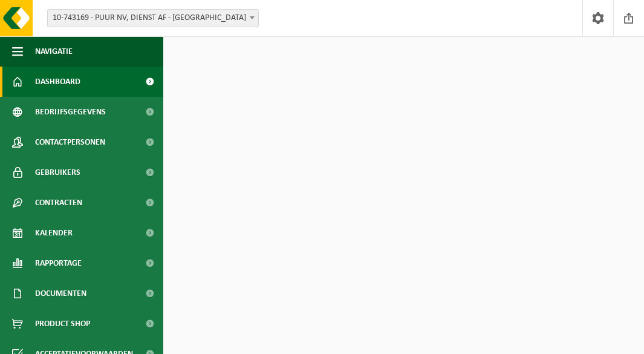  What do you see at coordinates (153, 18) in the screenshot?
I see `span: 10-743169 - PUUR NV, DIENST AF - HALLE` at bounding box center [153, 18].